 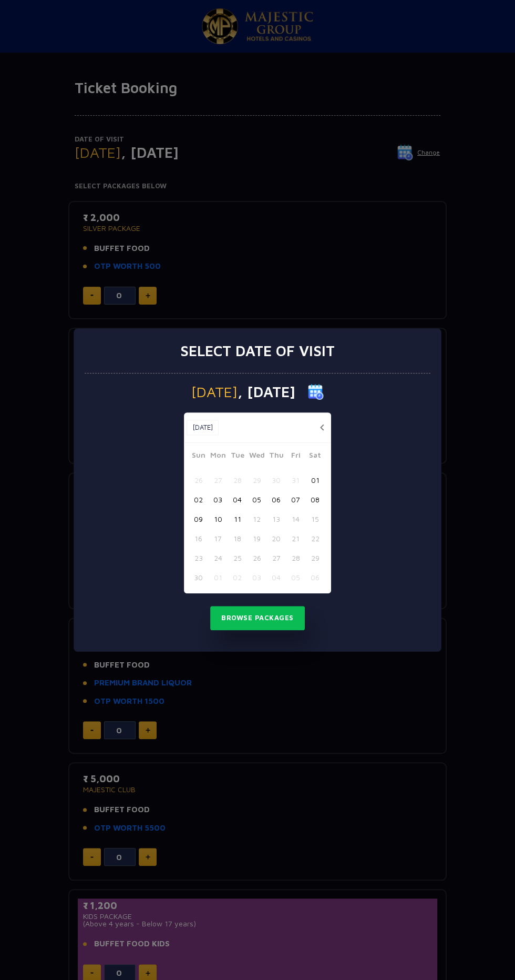 I want to click on button: 17, so click(x=218, y=538).